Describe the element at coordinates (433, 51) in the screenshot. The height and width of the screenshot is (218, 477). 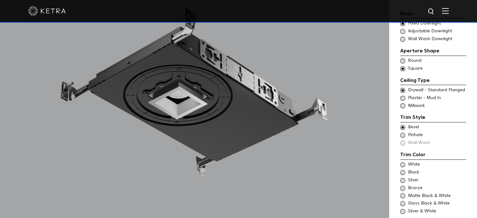
I see `div: Aperture Shape` at that location.